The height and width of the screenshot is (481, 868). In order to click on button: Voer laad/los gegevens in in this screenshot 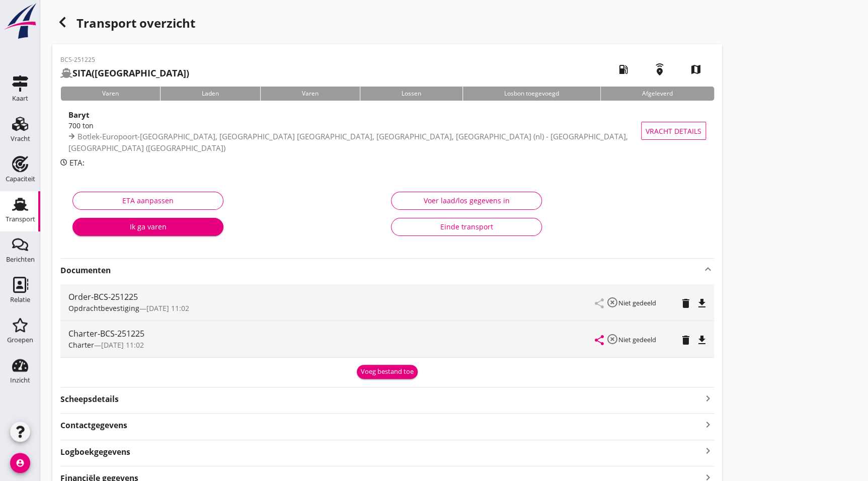, I will do `click(466, 201)`.